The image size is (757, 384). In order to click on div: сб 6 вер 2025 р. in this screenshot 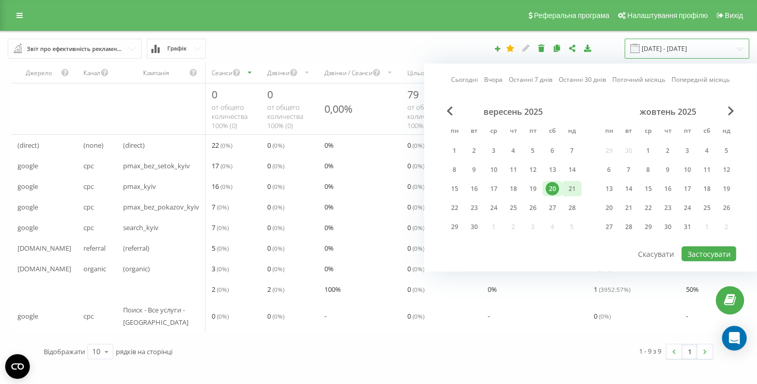, I will do `click(552, 151)`.